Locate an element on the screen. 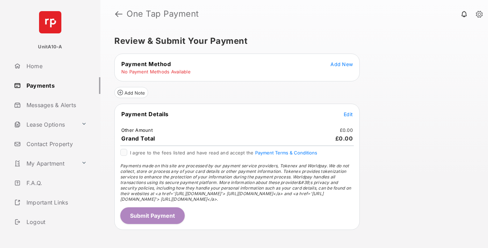 This screenshot has width=488, height=248. button: Add New is located at coordinates (341, 64).